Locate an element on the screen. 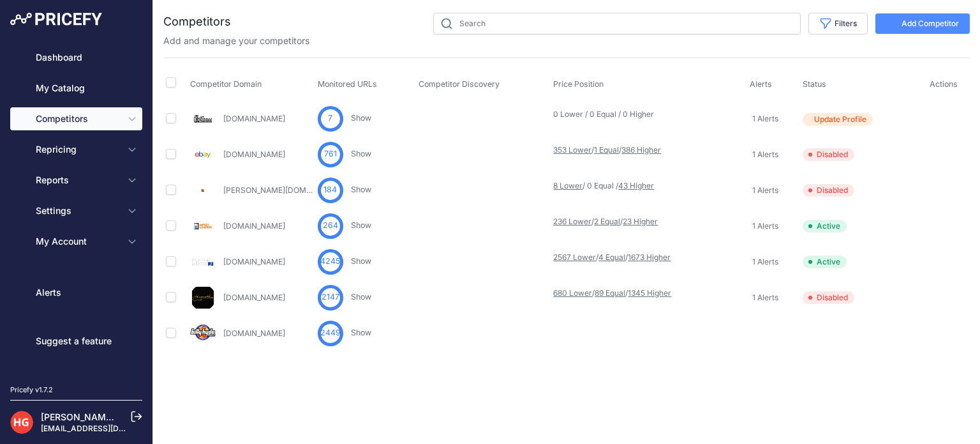 This screenshot has height=444, width=980. a: 1673 Higher is located at coordinates (649, 257).